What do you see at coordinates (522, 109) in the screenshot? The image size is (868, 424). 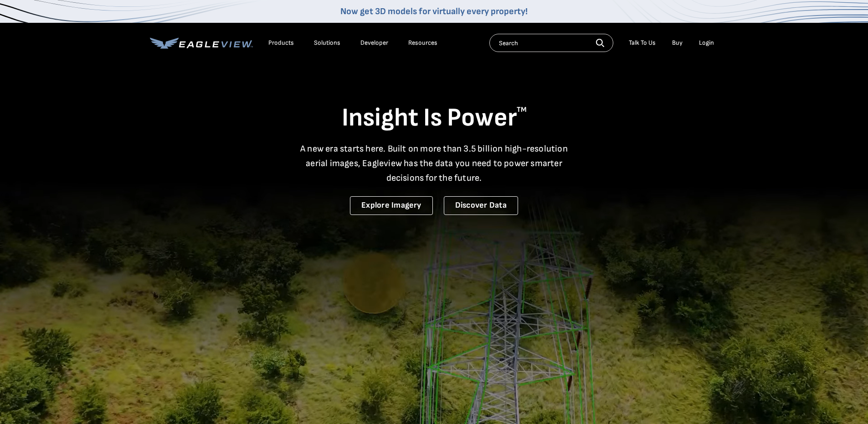 I see `sup: TM` at bounding box center [522, 109].